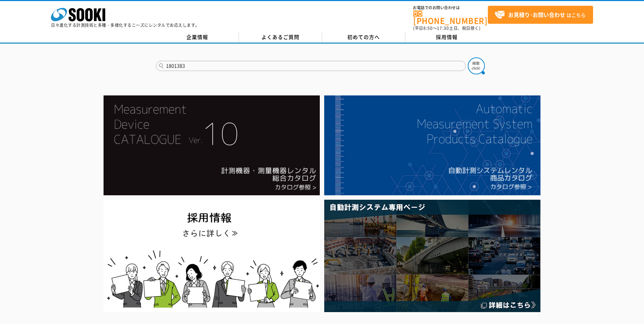 This screenshot has width=644, height=324. Describe the element at coordinates (447, 37) in the screenshot. I see `a: 採用情報` at that location.